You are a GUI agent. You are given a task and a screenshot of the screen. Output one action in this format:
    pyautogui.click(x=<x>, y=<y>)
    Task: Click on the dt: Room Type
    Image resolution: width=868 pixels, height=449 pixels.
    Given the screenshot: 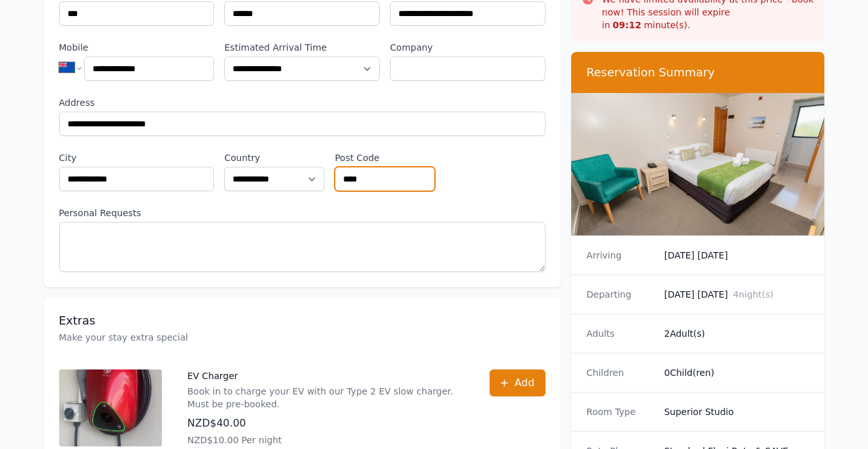 What is the action you would take?
    pyautogui.click(x=620, y=412)
    